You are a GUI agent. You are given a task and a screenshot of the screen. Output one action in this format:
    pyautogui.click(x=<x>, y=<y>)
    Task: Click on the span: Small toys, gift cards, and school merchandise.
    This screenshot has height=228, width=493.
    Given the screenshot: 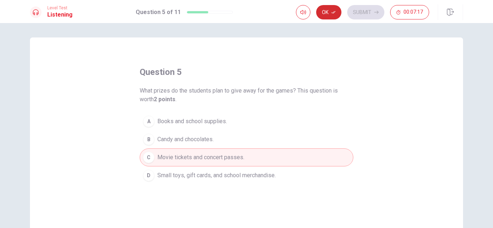 What is the action you would take?
    pyautogui.click(x=216, y=176)
    